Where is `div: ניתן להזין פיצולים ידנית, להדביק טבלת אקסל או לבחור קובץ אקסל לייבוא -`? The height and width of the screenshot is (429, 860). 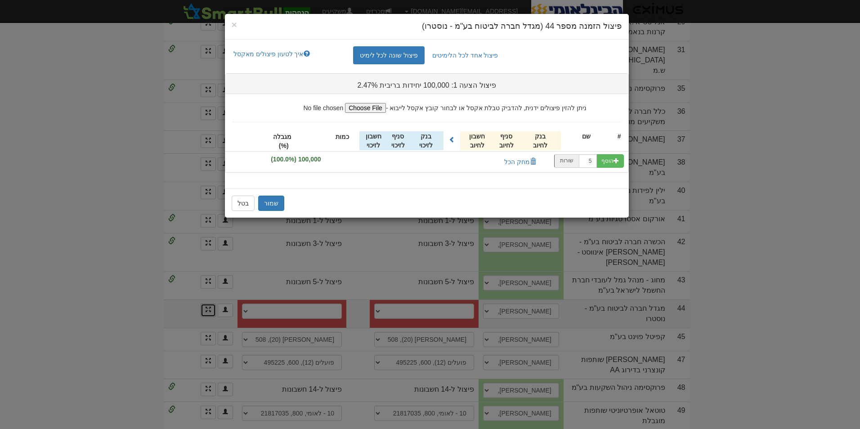 div: ניתן להזין פיצולים ידנית, להדביק טבלת אקסל או לבחור קובץ אקסל לייבוא - is located at coordinates (427, 103).